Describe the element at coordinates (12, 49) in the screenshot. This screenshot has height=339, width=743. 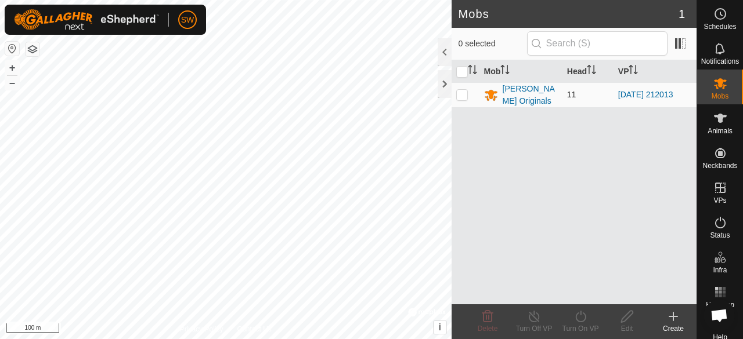
I see `button: Reset Map` at that location.